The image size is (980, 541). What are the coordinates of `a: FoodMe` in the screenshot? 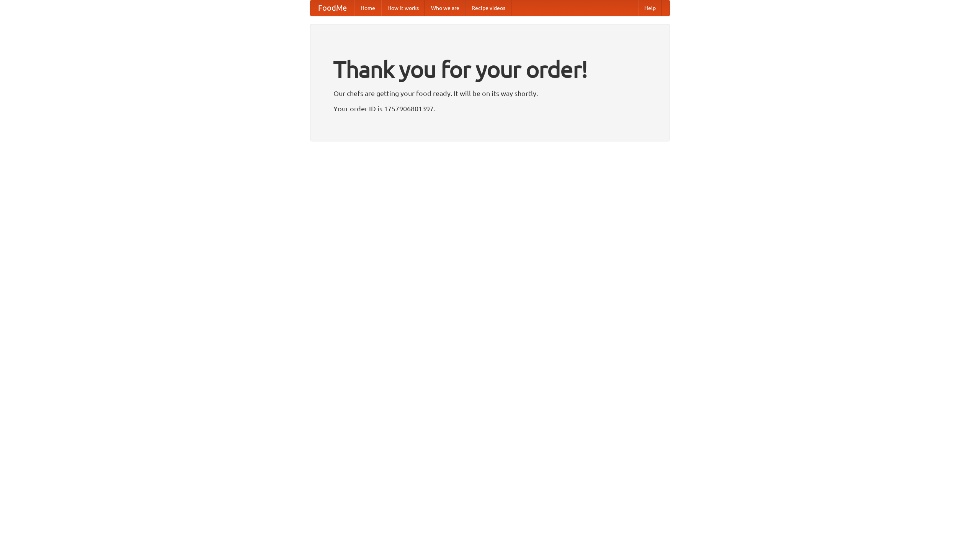 It's located at (332, 8).